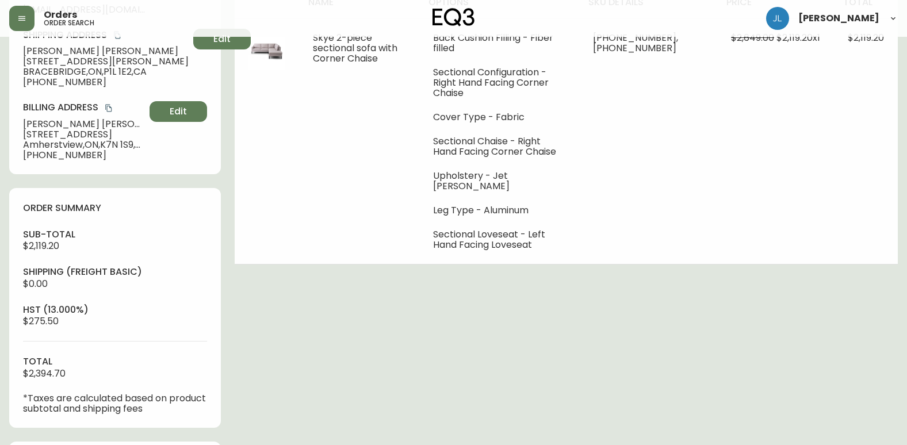 This screenshot has width=907, height=445. I want to click on h4: total, so click(115, 362).